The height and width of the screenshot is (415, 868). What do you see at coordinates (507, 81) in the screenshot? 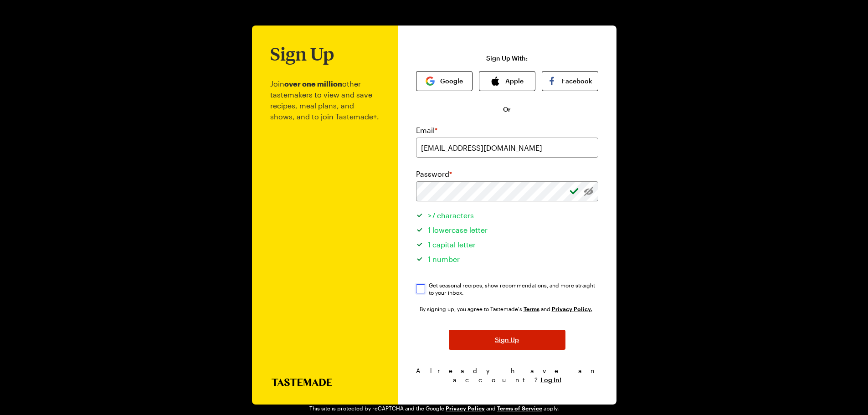
I see `button: Apple` at bounding box center [507, 81].